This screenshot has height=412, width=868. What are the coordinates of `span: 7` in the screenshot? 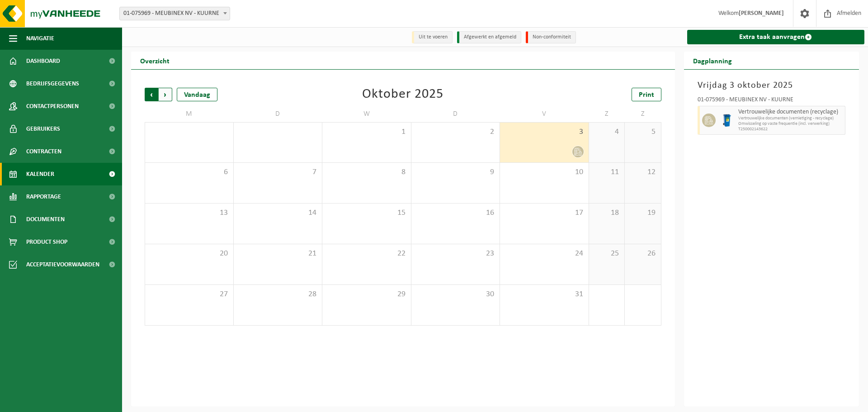 It's located at (278, 172).